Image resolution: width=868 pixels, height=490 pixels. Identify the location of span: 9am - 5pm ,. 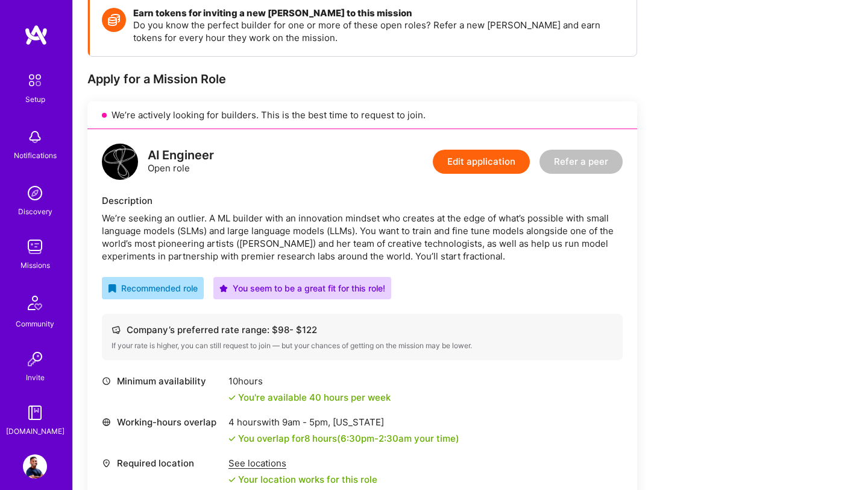
(306, 422).